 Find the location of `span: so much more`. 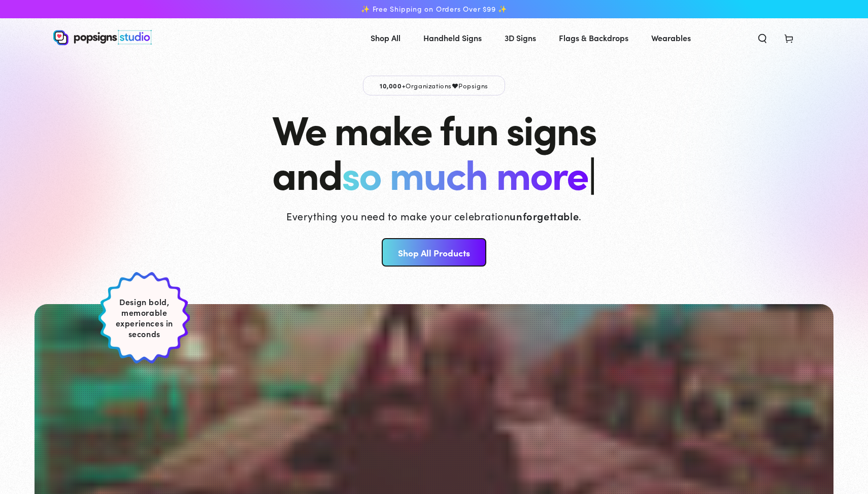

span: so much more is located at coordinates (465, 172).